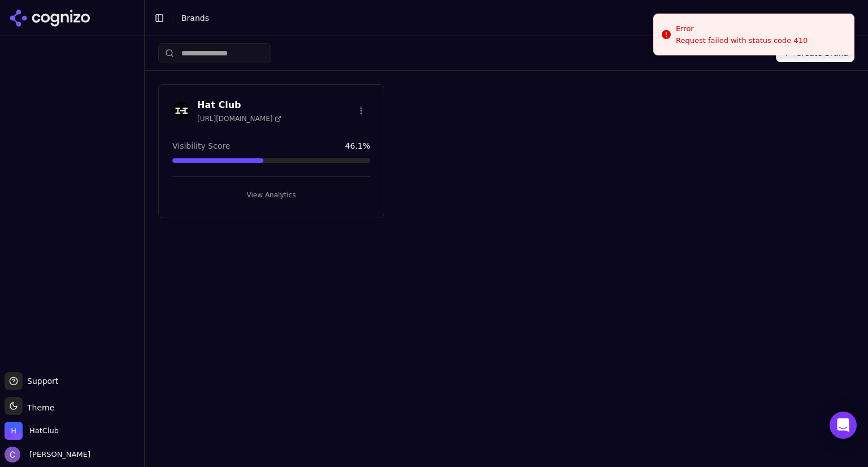 This screenshot has height=467, width=868. What do you see at coordinates (32, 431) in the screenshot?
I see `button: Open organization switcher` at bounding box center [32, 431].